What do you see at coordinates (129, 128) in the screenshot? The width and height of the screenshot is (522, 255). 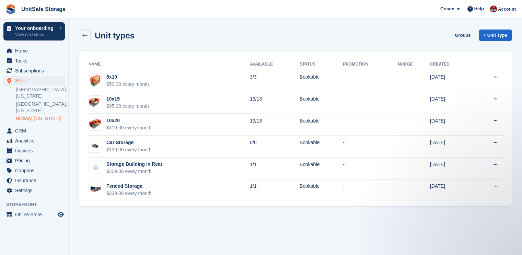 I see `div: $110.00 every month` at bounding box center [129, 128].